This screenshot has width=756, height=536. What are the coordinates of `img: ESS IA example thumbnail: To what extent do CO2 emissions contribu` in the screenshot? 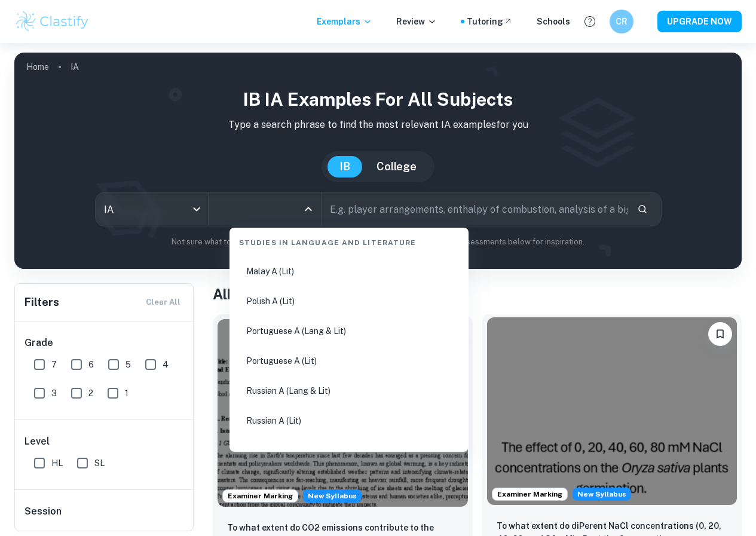 It's located at (342, 413).